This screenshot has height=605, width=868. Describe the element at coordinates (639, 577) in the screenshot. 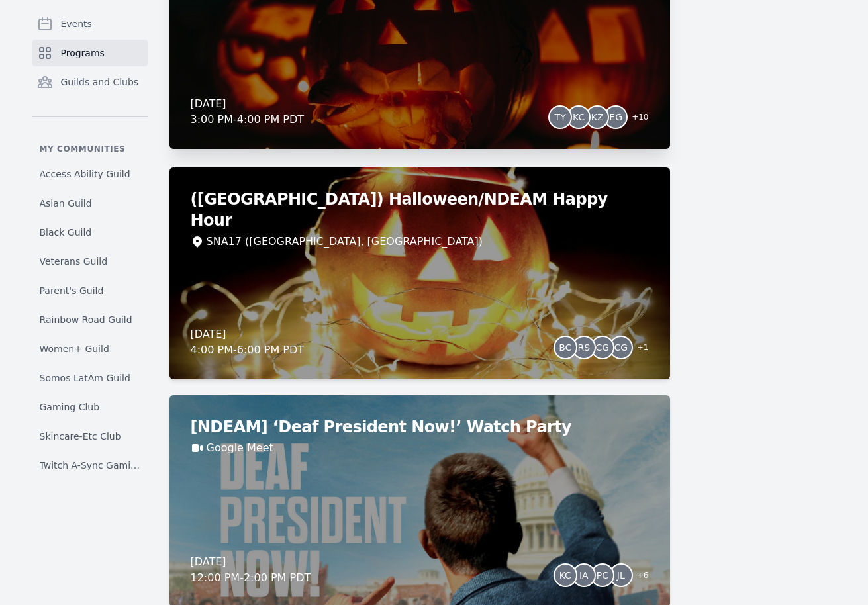

I see `span: + 6` at that location.